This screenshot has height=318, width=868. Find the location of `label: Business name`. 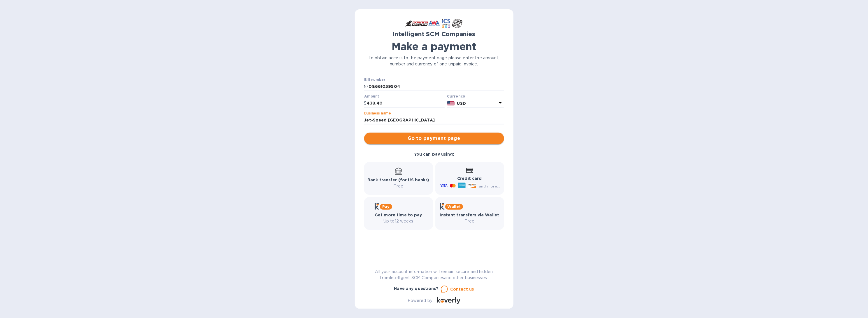

label: Business name is located at coordinates (377, 113).